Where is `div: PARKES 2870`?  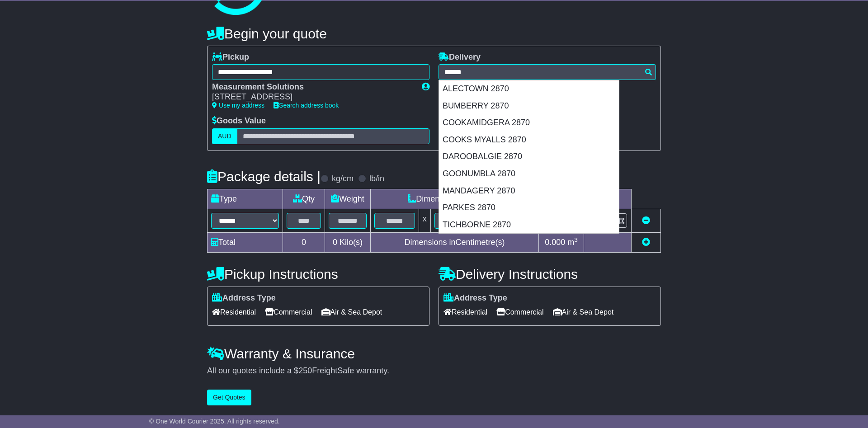 div: PARKES 2870 is located at coordinates (529, 208).